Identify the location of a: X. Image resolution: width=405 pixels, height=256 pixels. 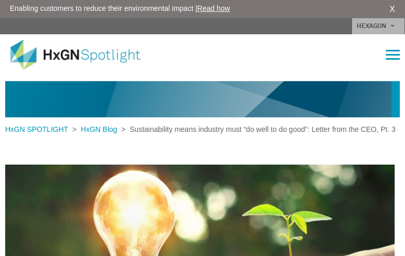
(392, 9).